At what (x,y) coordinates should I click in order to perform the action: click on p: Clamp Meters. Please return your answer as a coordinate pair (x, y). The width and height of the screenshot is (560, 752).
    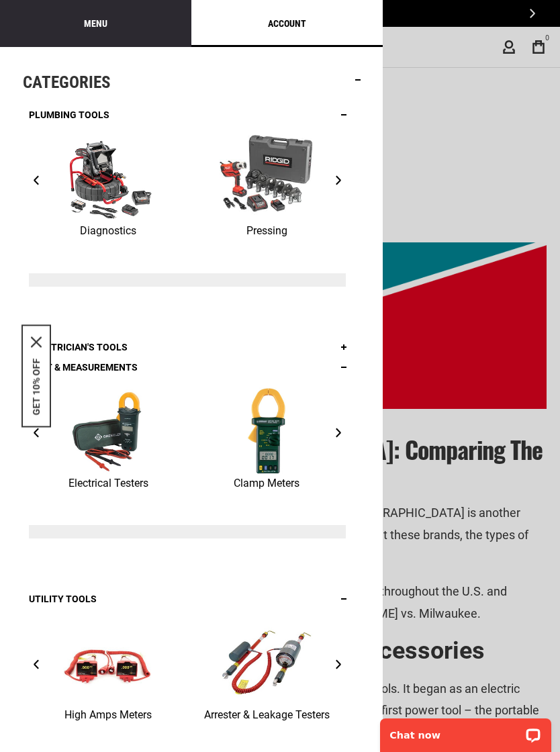
    Looking at the image, I should click on (267, 483).